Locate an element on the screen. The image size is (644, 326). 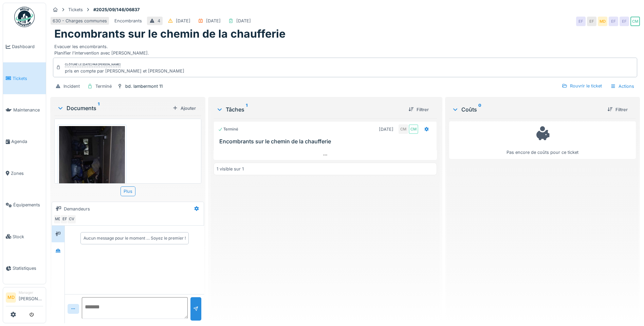
li: MD is located at coordinates (11, 297).